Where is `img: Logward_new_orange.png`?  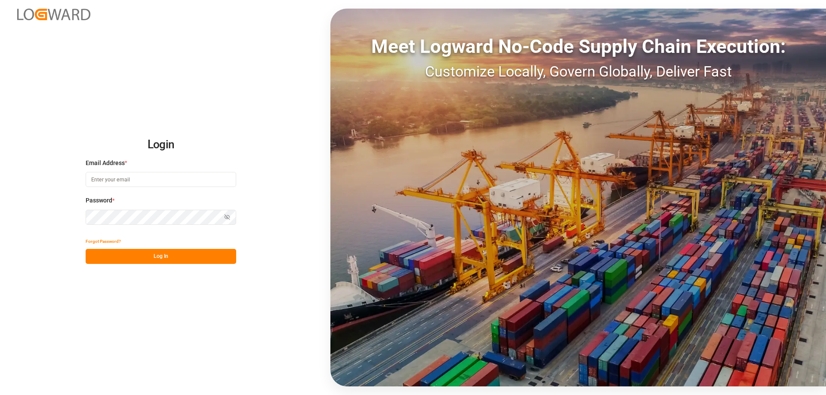
img: Logward_new_orange.png is located at coordinates (54, 14).